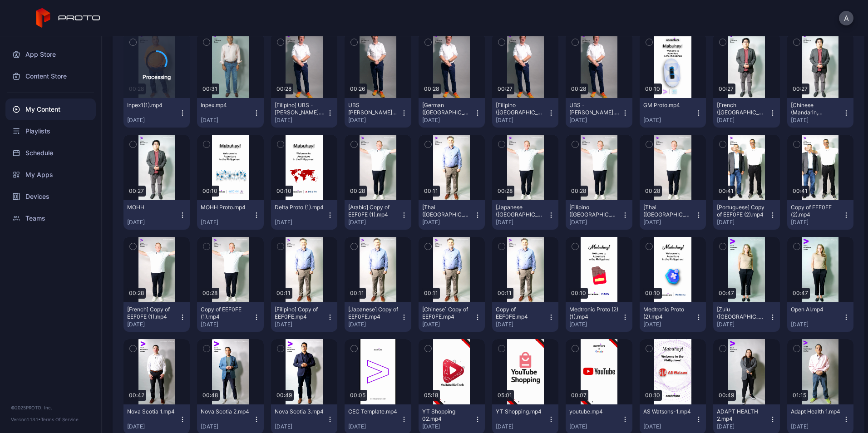 This screenshot has height=433, width=868. What do you see at coordinates (51, 175) in the screenshot?
I see `a: My Apps` at bounding box center [51, 175].